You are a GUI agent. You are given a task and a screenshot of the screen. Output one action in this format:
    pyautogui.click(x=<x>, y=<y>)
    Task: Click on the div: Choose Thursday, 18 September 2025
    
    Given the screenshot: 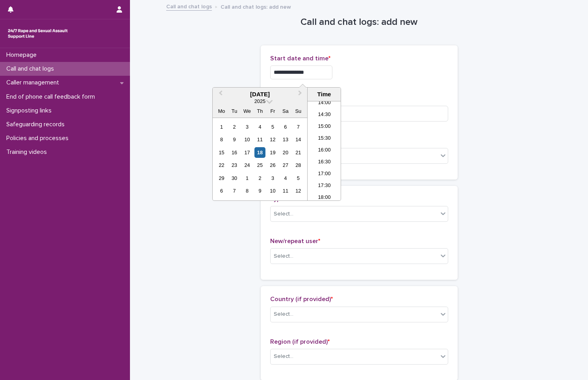 What is the action you would take?
    pyautogui.click(x=260, y=152)
    